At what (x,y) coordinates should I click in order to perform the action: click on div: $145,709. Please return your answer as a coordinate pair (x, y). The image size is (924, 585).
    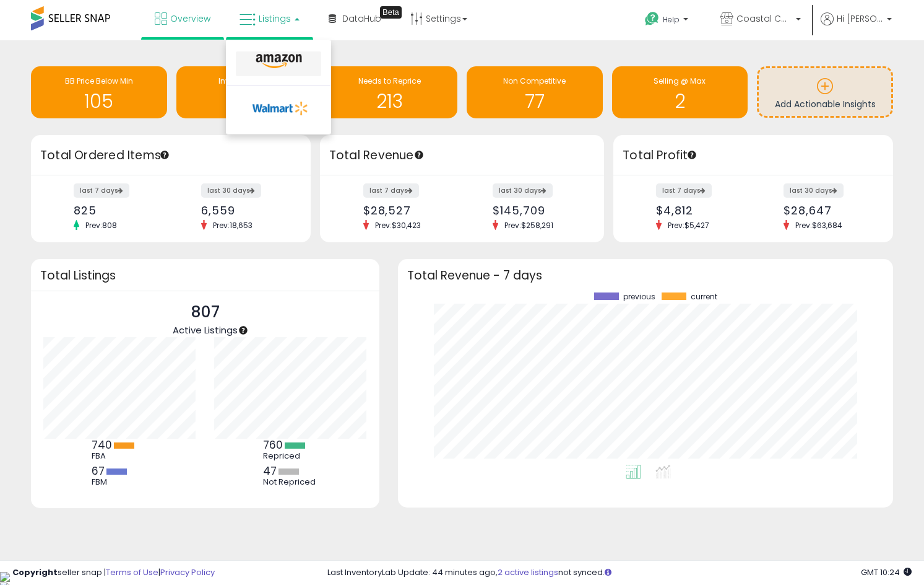
    Looking at the image, I should click on (537, 210).